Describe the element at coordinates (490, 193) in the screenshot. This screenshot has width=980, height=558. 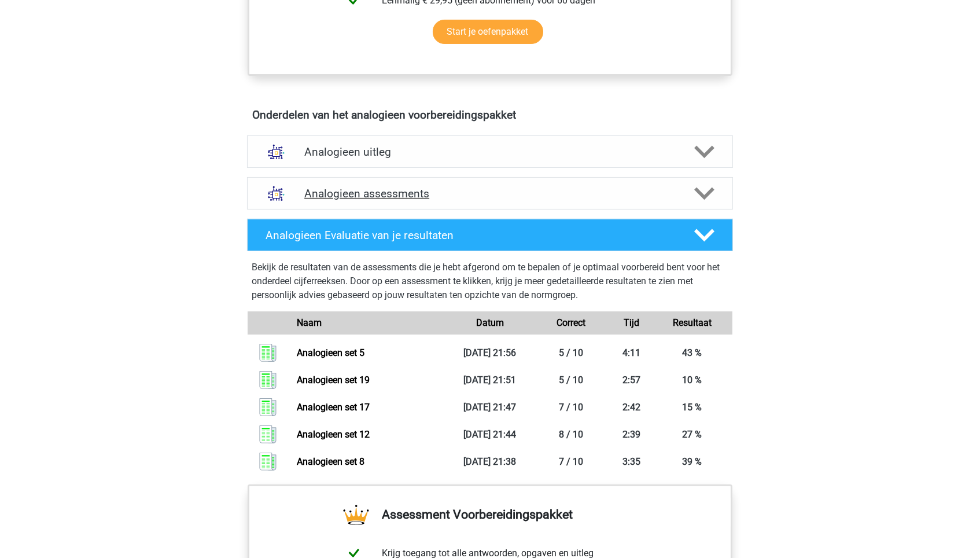
I see `h4: Analogieen assessments` at that location.